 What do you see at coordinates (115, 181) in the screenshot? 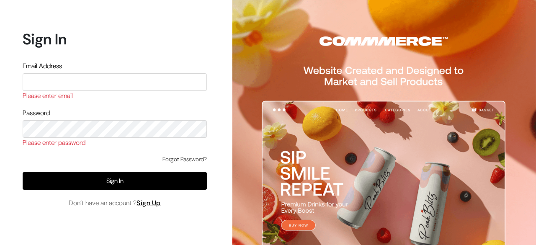
I see `button: Sign In` at bounding box center [115, 181].